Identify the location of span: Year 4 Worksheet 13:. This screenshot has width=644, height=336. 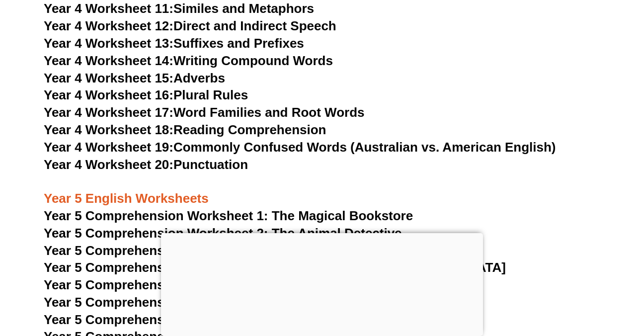
(108, 43).